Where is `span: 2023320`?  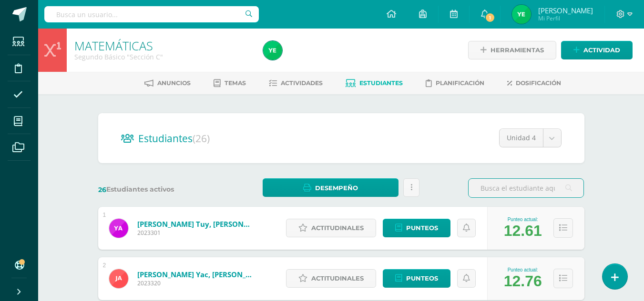 span: 2023320 is located at coordinates (195, 283).